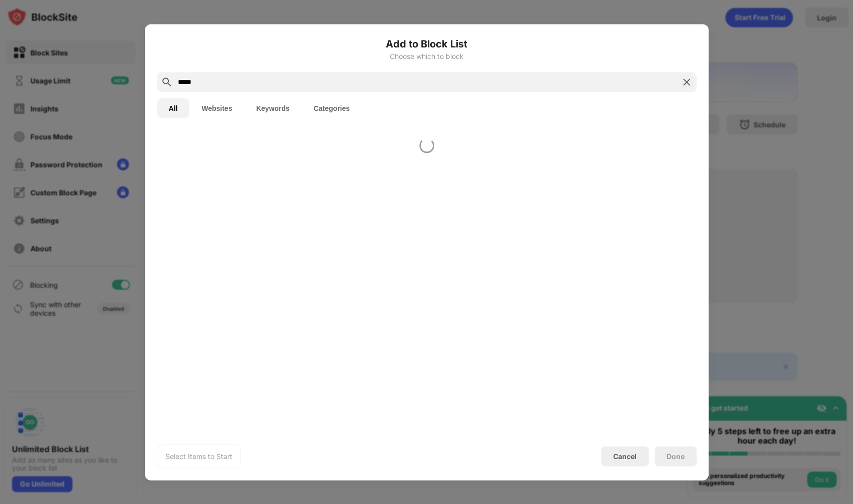 The height and width of the screenshot is (504, 853). What do you see at coordinates (427, 56) in the screenshot?
I see `div: Choose which to block` at bounding box center [427, 56].